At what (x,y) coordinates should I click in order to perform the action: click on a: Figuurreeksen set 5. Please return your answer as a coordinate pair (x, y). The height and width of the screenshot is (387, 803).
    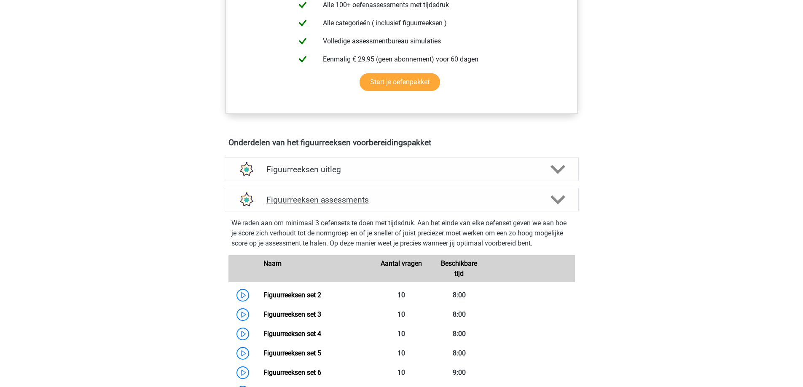
    Looking at the image, I should click on (292, 353).